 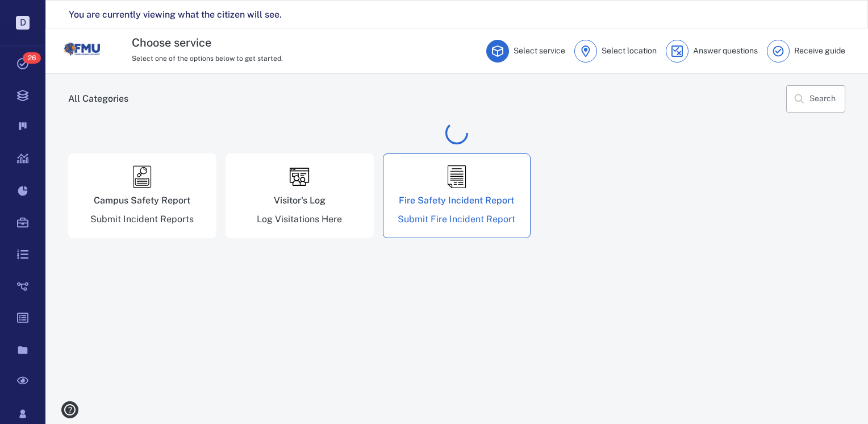 What do you see at coordinates (629, 51) in the screenshot?
I see `p: Select location` at bounding box center [629, 51].